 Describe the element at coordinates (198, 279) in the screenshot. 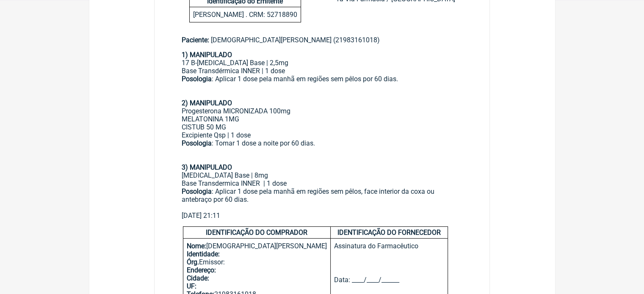

I see `b: Cidade:` at that location.